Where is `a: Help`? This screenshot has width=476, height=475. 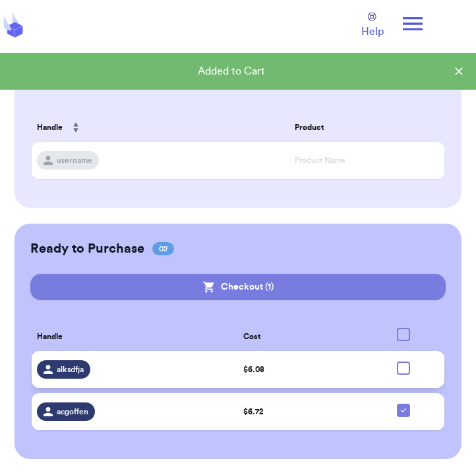 a: Help is located at coordinates (372, 26).